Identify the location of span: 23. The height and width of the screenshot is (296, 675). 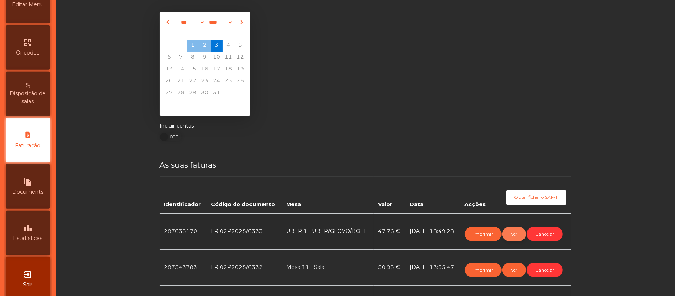
(205, 82).